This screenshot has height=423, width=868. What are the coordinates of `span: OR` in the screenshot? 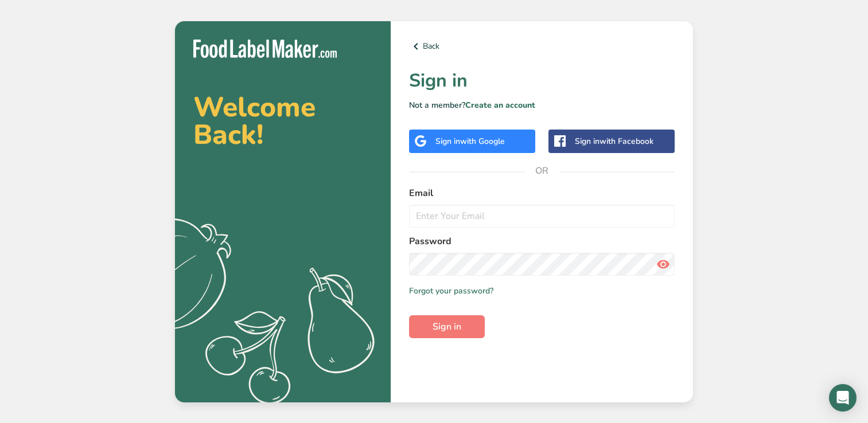 It's located at (542, 171).